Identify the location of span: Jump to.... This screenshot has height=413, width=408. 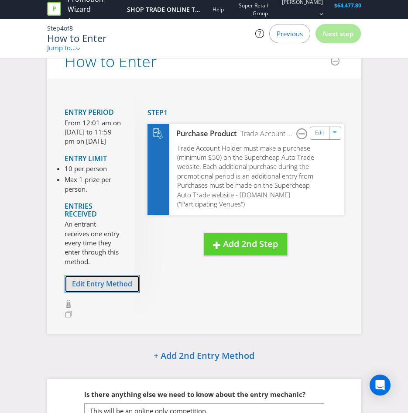
(61, 48).